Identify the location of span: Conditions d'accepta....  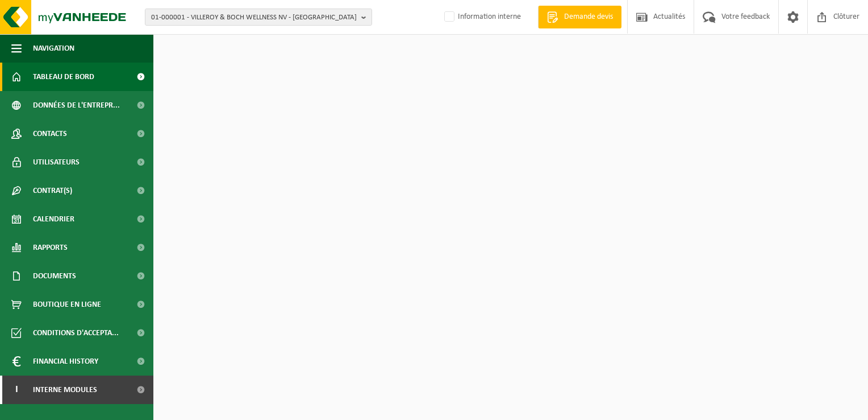
(76, 333).